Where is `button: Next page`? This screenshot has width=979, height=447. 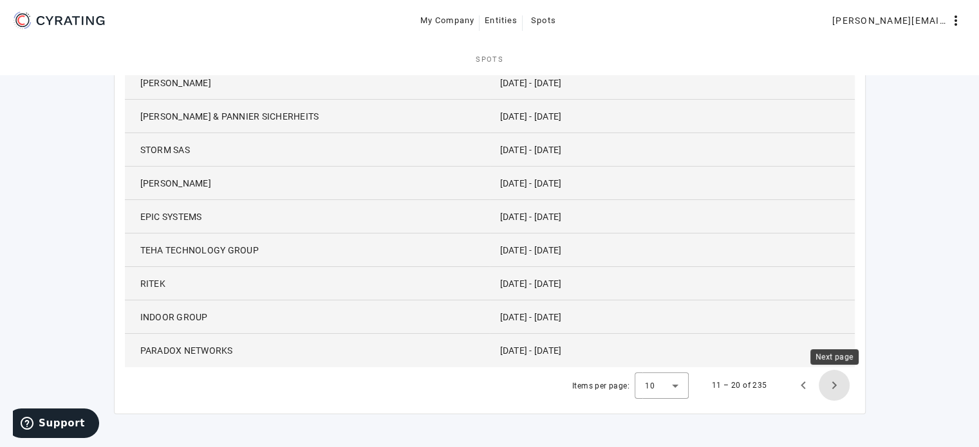 button: Next page is located at coordinates (834, 386).